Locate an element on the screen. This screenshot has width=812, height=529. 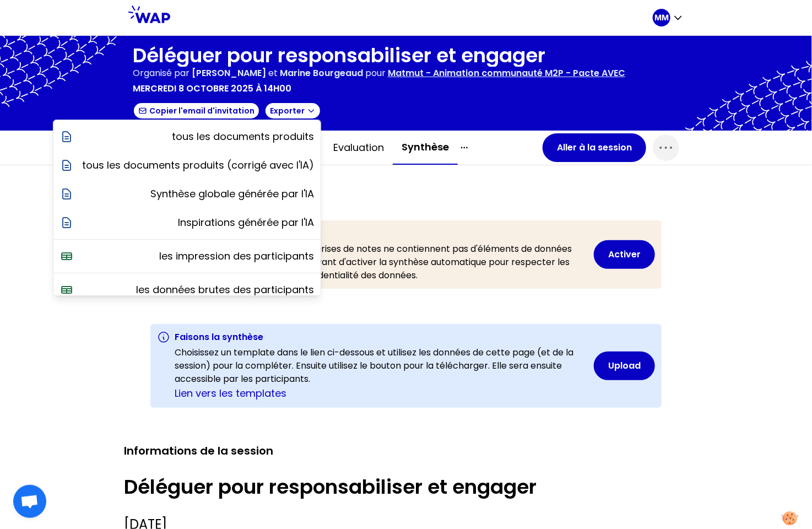
button: MM is located at coordinates (668, 18).